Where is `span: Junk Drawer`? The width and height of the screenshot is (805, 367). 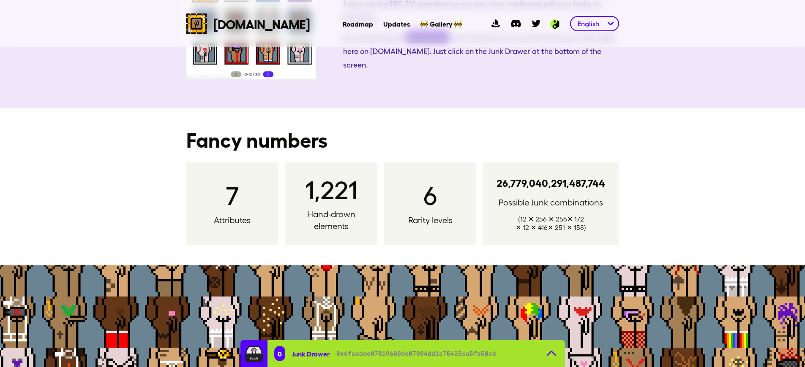
span: Junk Drawer is located at coordinates (310, 354).